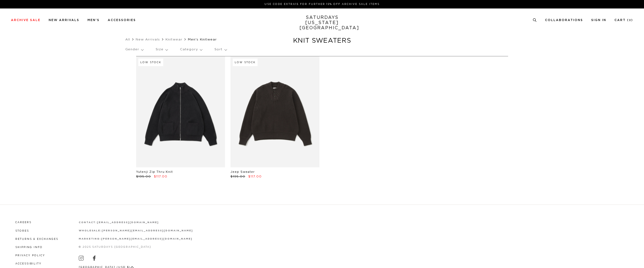 The width and height of the screenshot is (644, 268). I want to click on a: Cart (0), so click(624, 20).